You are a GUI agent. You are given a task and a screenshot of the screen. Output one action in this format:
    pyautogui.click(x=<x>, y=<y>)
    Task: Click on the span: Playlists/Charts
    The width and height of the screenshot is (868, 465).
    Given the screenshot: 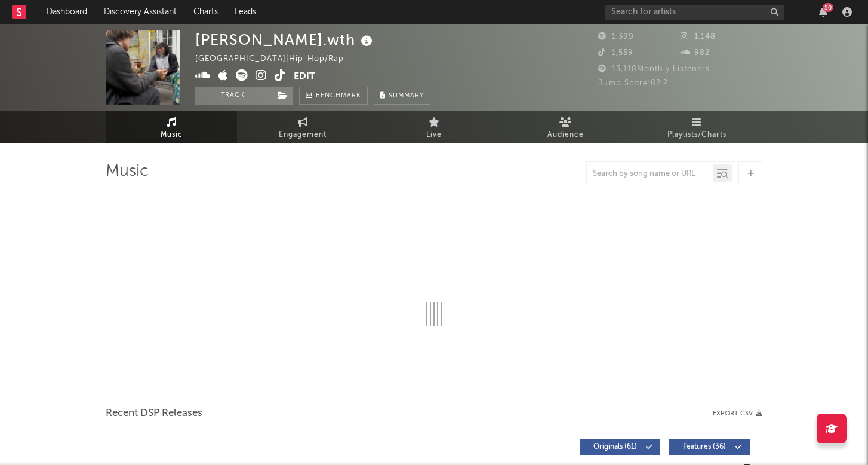 What is the action you would take?
    pyautogui.click(x=697, y=135)
    